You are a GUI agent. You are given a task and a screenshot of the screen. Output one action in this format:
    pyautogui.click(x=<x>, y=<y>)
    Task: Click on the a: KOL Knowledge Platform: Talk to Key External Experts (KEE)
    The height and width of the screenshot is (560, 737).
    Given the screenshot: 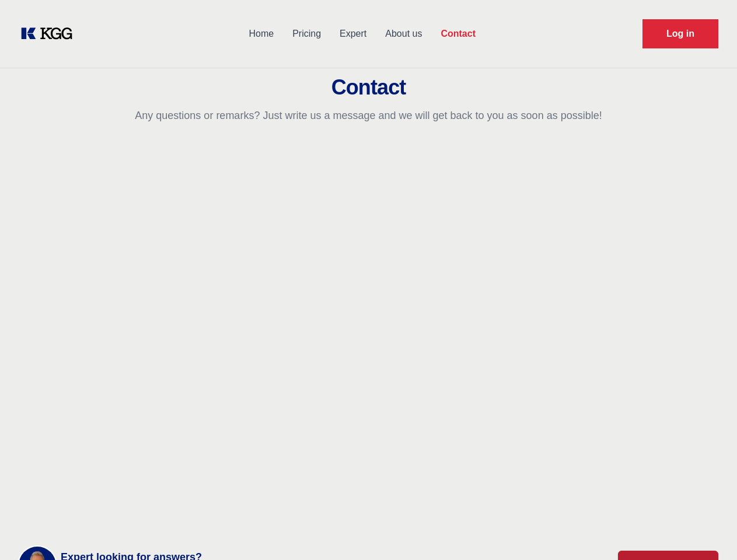 What is the action you would take?
    pyautogui.click(x=50, y=34)
    